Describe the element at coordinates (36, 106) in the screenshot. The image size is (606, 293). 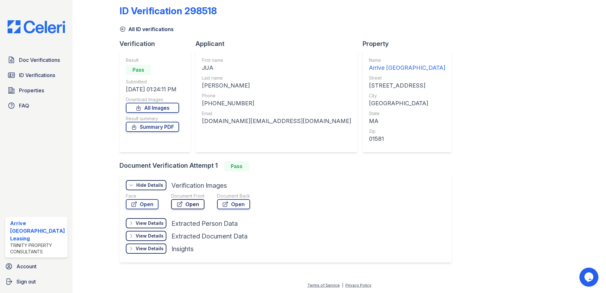
I see `a: FAQ` at that location.